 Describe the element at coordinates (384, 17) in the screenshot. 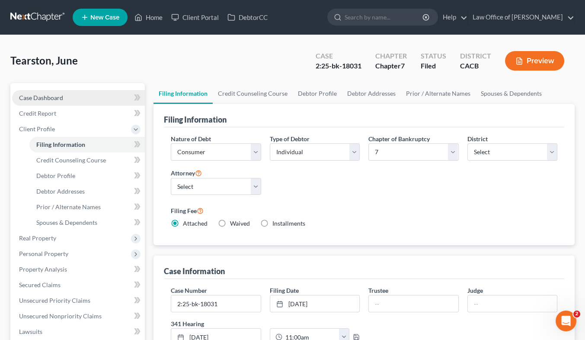

I see `input: Search by name...` at that location.